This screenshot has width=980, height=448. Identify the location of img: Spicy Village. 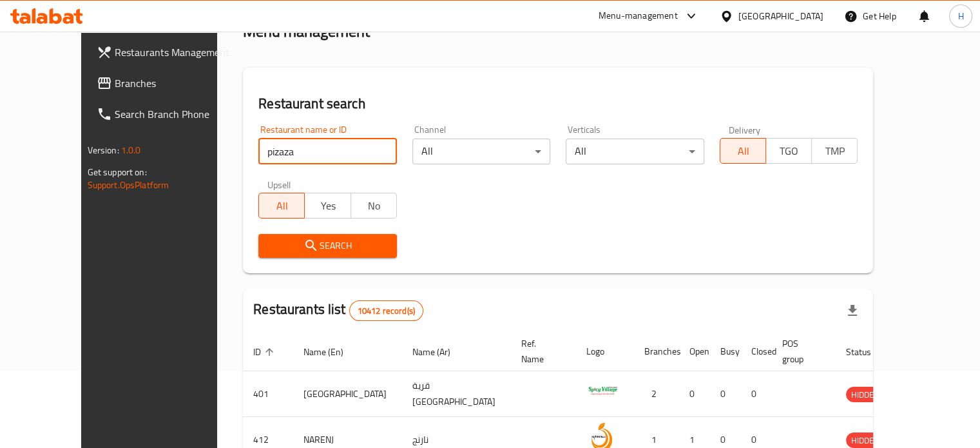
(602, 391).